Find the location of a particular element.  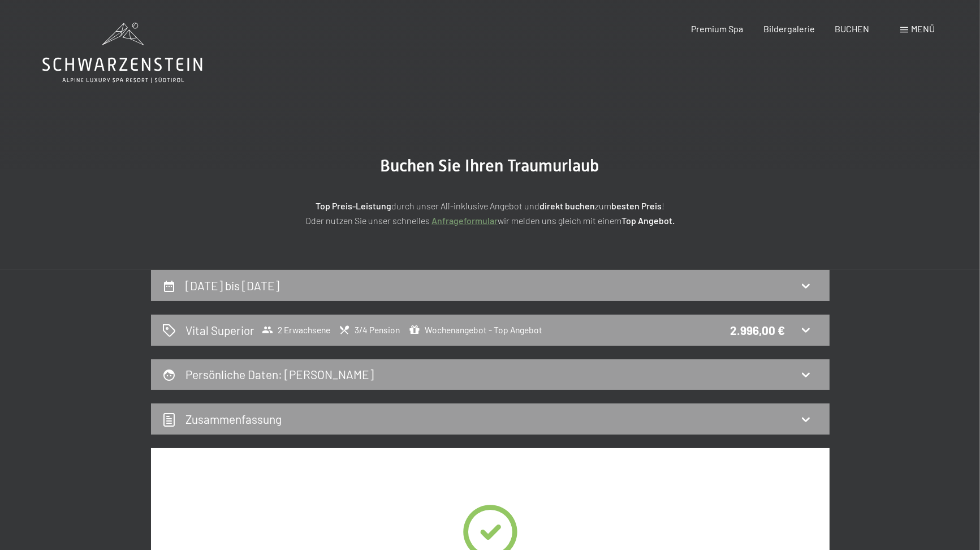

a: Anfrageformular is located at coordinates (464, 220).